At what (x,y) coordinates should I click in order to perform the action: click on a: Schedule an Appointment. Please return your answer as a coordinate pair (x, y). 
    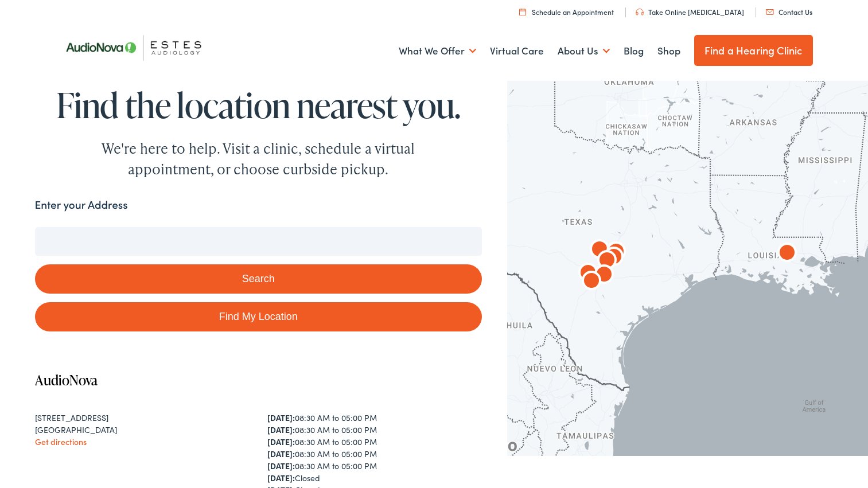
    Looking at the image, I should click on (567, 11).